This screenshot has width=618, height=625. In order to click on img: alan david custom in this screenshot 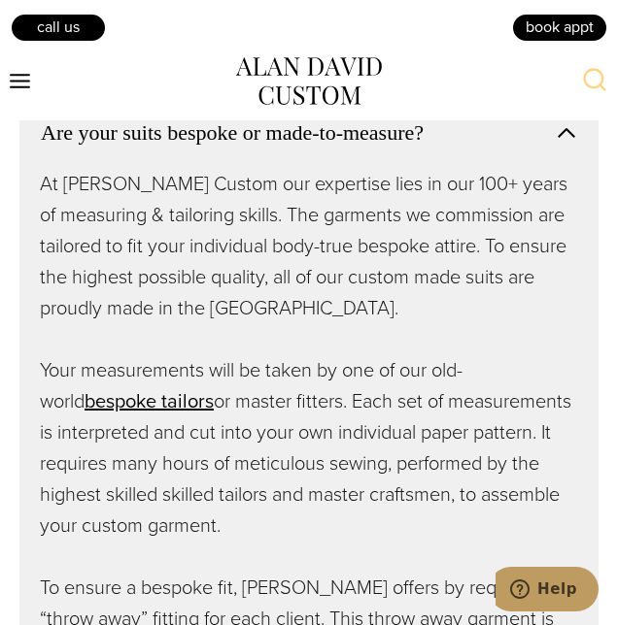, I will do `click(309, 81)`.